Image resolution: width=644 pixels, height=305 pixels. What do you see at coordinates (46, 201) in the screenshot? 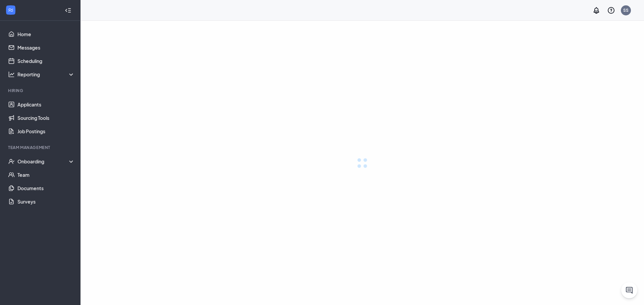
I see `a: Surveys` at bounding box center [46, 201].